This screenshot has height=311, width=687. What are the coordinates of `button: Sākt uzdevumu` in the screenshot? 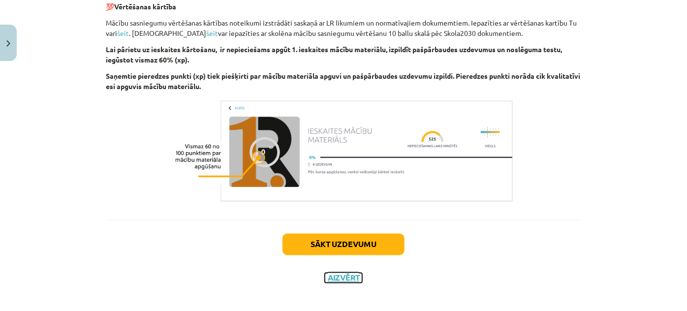 It's located at (343, 245).